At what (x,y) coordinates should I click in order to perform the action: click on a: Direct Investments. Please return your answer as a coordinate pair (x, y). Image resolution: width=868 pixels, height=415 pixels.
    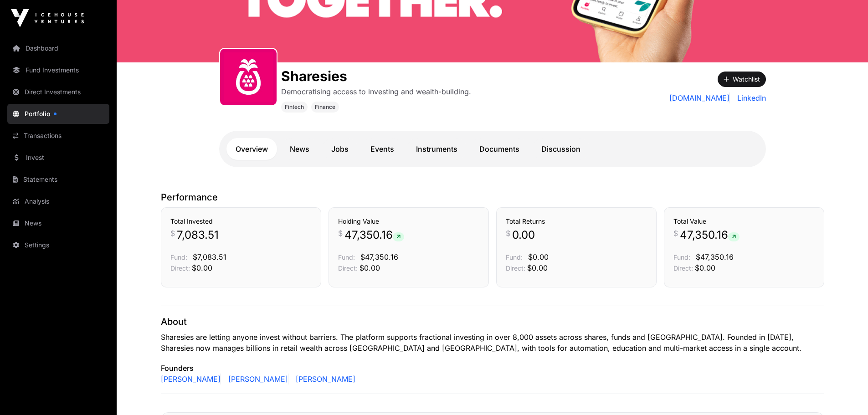
    Looking at the image, I should click on (59, 92).